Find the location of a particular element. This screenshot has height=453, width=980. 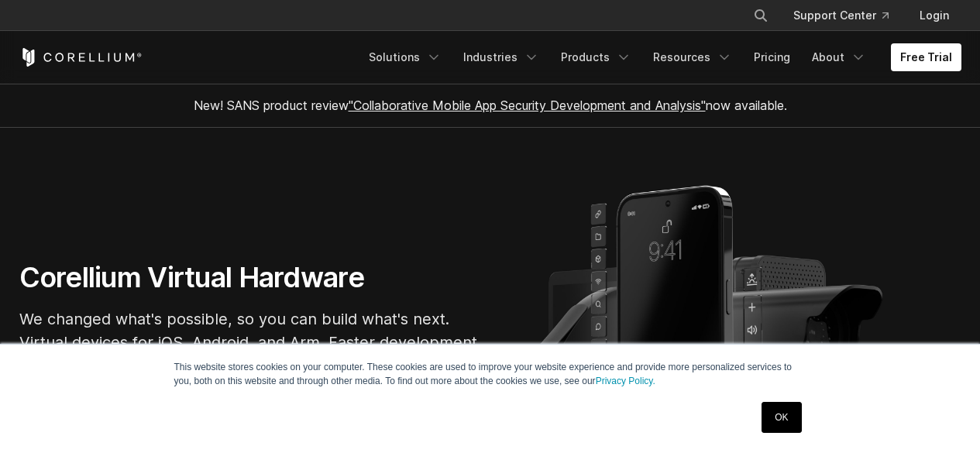

a: About is located at coordinates (839, 57).